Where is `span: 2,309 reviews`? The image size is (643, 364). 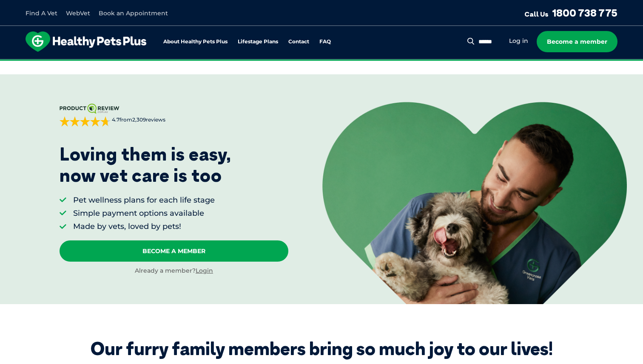
span: 2,309 reviews is located at coordinates (149, 119).